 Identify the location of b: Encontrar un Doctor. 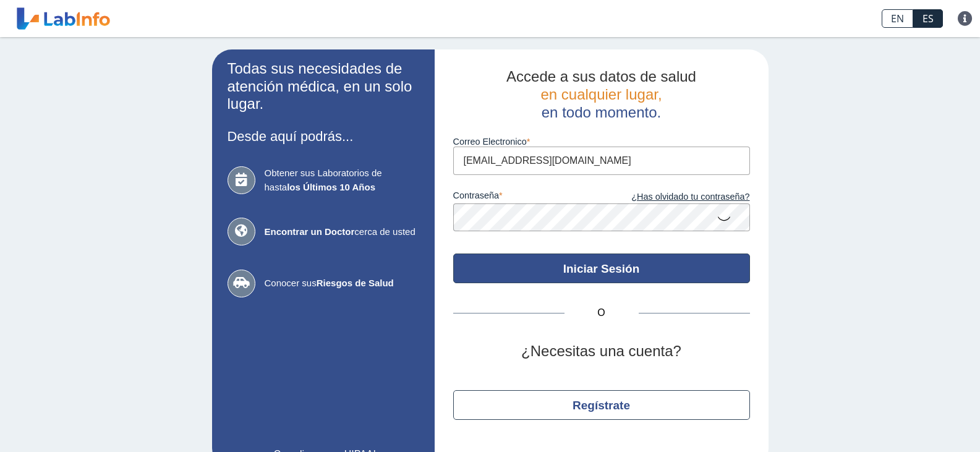
(309, 232).